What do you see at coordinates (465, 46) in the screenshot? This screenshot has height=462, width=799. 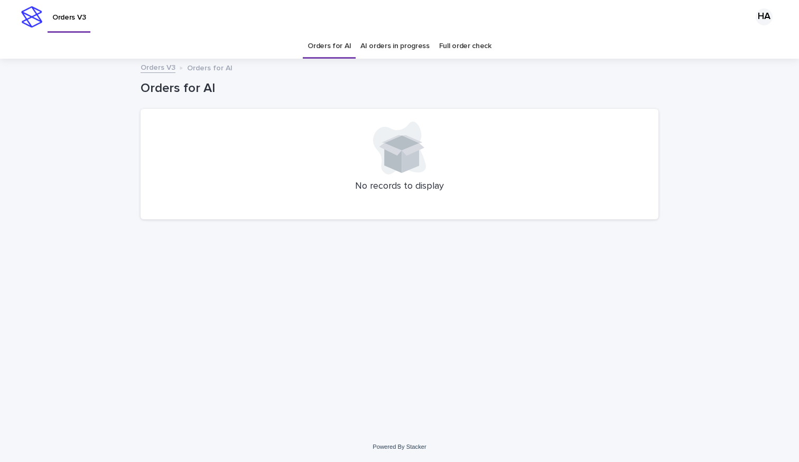 I see `a: Full order check` at bounding box center [465, 46].